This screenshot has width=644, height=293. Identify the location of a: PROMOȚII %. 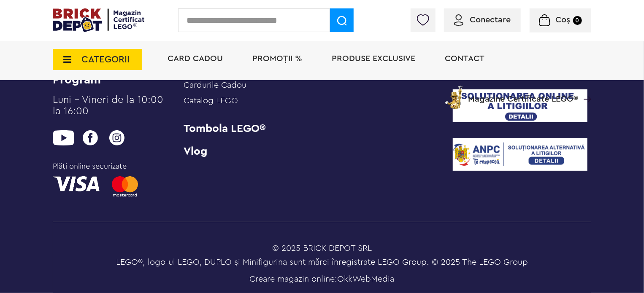
(277, 59).